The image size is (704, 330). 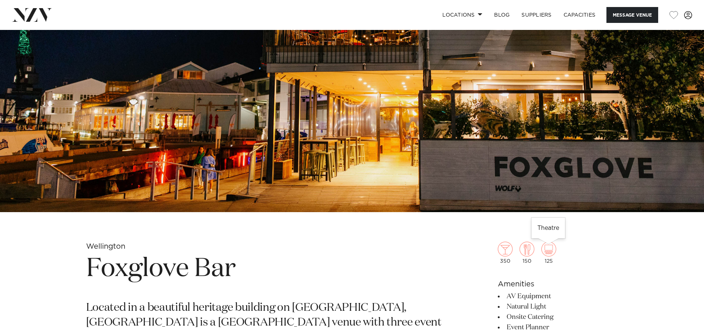 I want to click on h6: Amenities, so click(x=558, y=284).